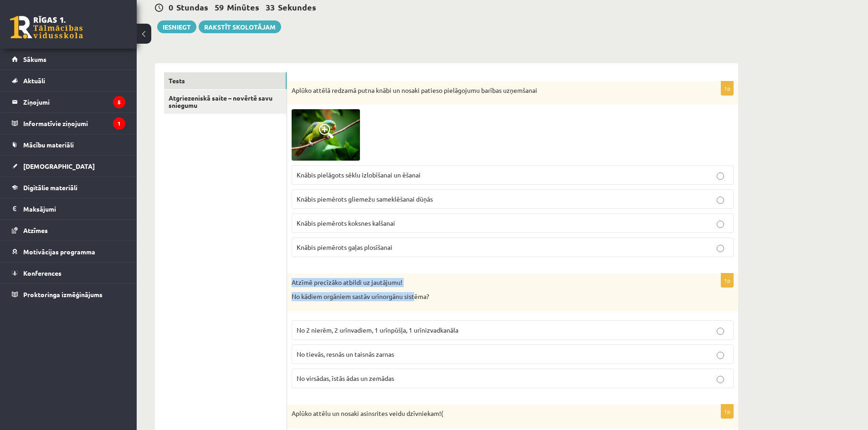 This screenshot has height=430, width=868. Describe the element at coordinates (68, 59) in the screenshot. I see `a: Sākums` at that location.